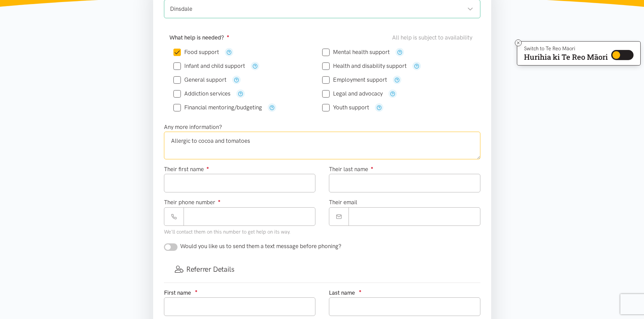  I want to click on div: Dinsdale, so click(321, 9).